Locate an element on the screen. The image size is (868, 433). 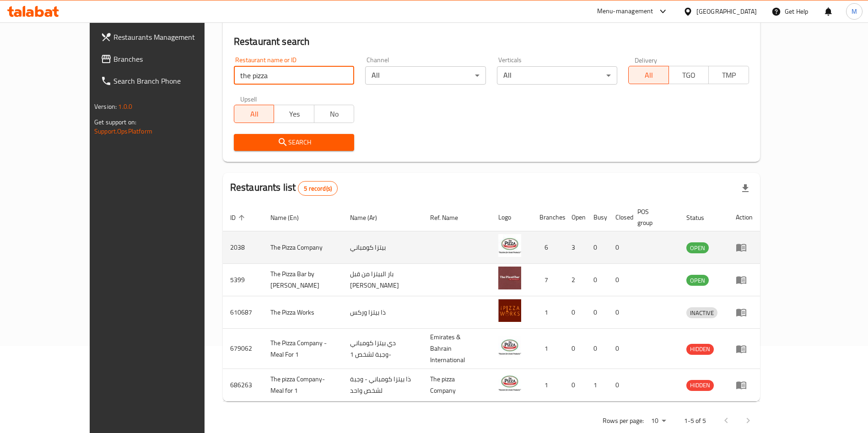
th: Branches is located at coordinates (548, 217).